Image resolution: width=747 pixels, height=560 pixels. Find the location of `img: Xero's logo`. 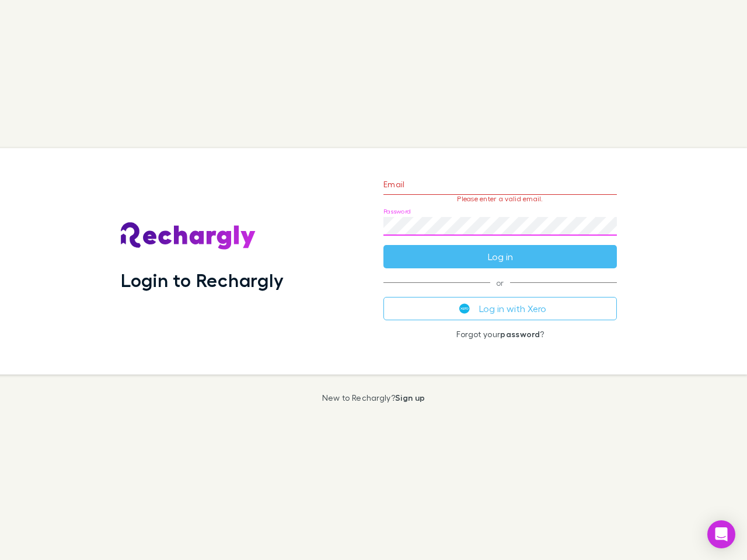

img: Xero's logo is located at coordinates (465, 309).